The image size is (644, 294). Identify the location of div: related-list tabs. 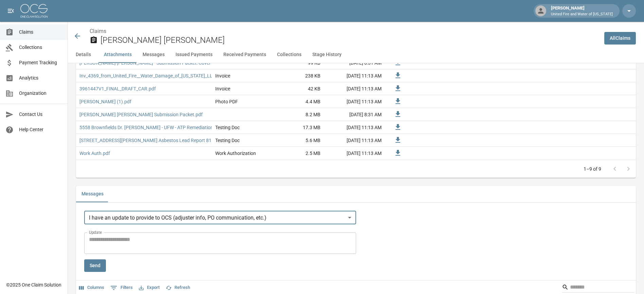
(356, 194).